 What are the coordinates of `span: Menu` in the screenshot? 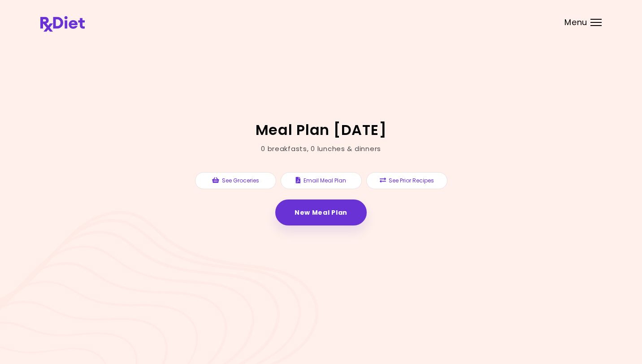 It's located at (575, 23).